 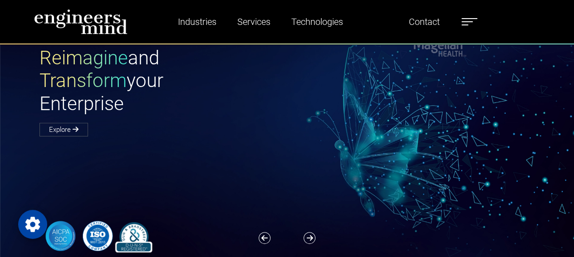 What do you see at coordinates (97, 236) in the screenshot?
I see `img: banner-logo` at bounding box center [97, 236].